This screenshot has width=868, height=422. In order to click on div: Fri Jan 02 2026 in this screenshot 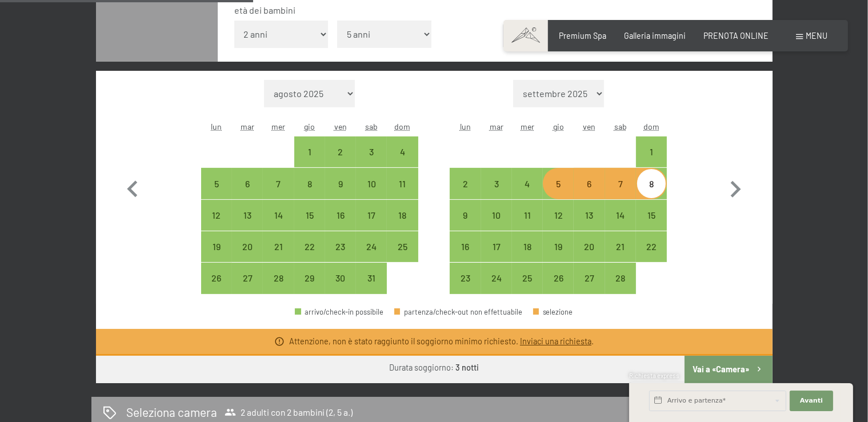, I will do `click(341, 152)`.